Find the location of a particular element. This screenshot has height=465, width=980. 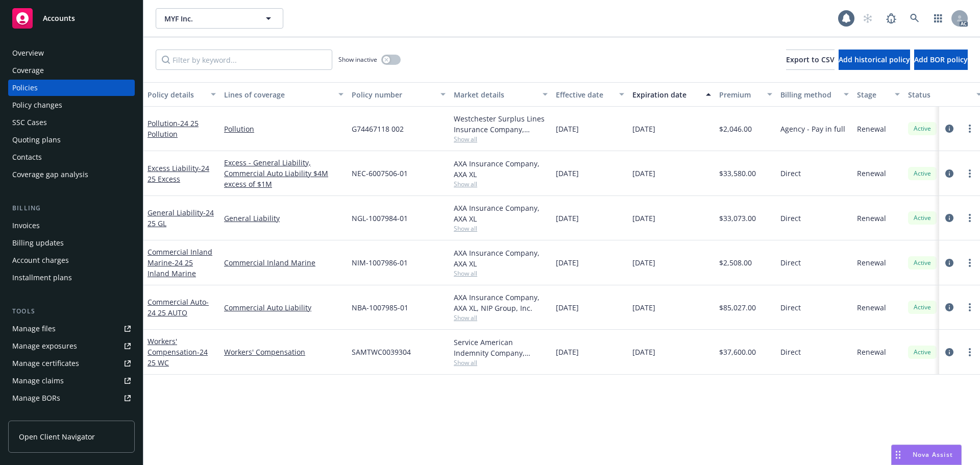

div: Effective date is located at coordinates (584, 94).